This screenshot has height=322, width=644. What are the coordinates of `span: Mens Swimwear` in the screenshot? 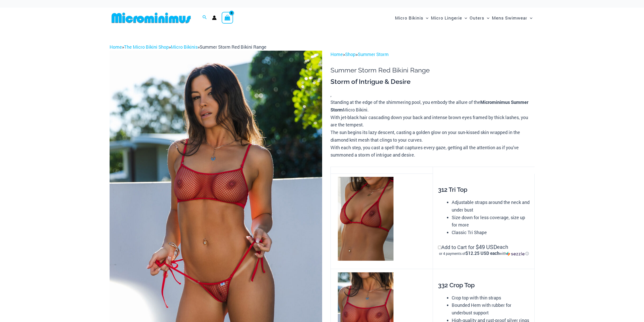 It's located at (509, 18).